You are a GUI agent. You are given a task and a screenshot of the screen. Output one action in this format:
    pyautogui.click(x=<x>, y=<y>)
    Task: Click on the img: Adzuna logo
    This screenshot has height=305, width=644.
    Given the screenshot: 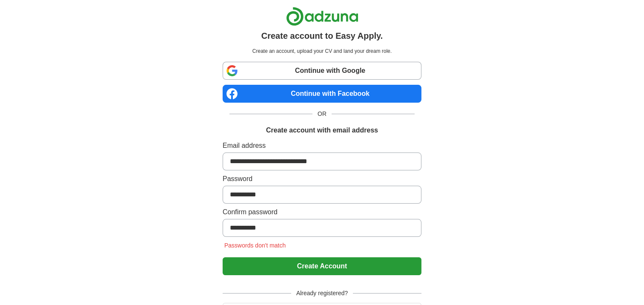 What is the action you would take?
    pyautogui.click(x=322, y=16)
    